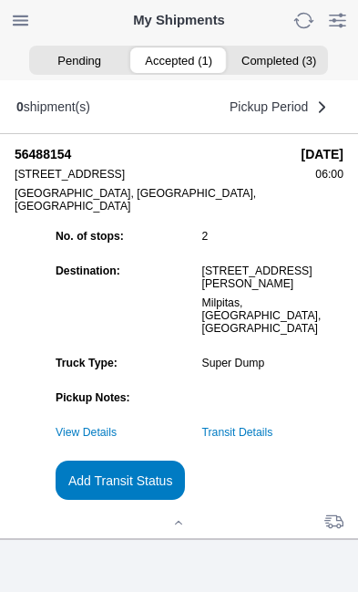 This screenshot has width=358, height=592. Describe the element at coordinates (179, 60) in the screenshot. I see `ion-segment-button: Accepted (1)` at that location.